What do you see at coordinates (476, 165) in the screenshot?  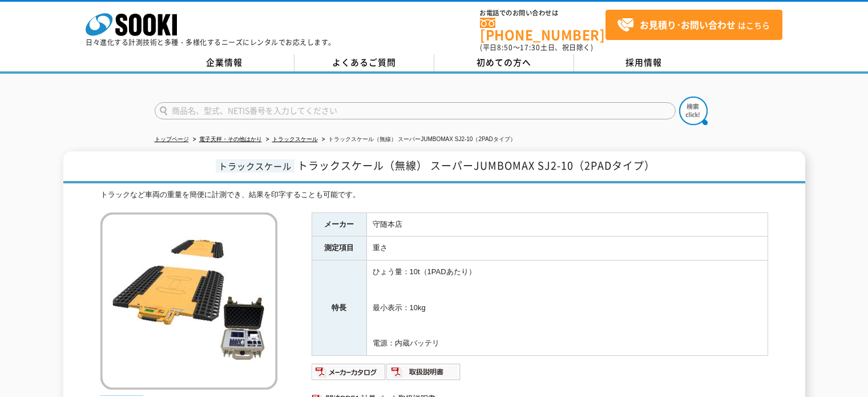 I see `span: トラックスケール（無線） スーパーJUMBOMAX SJ2-10（2PADタイプ）` at bounding box center [476, 165].